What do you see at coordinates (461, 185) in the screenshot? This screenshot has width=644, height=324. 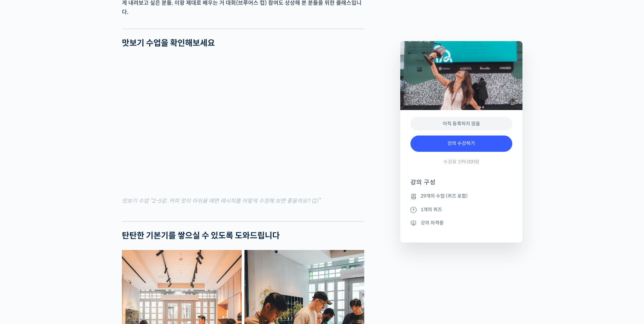 I see `h4: 강의 구성` at bounding box center [461, 185].